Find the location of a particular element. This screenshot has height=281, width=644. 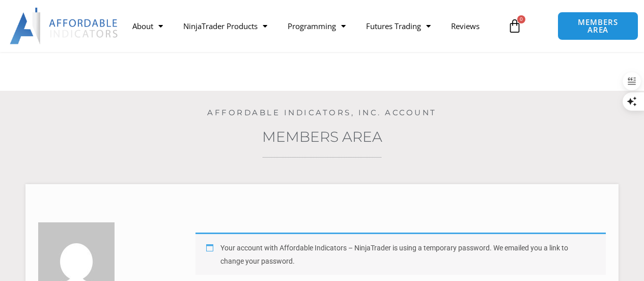

span: 0 is located at coordinates (521, 19).